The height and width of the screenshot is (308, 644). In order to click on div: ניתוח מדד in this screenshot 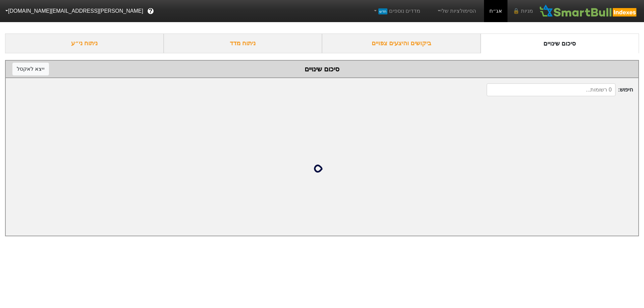, I will do `click(243, 43)`.